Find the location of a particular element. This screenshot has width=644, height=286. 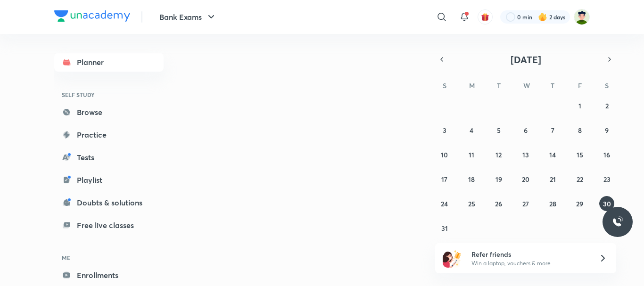

a: Planner is located at coordinates (109, 62).